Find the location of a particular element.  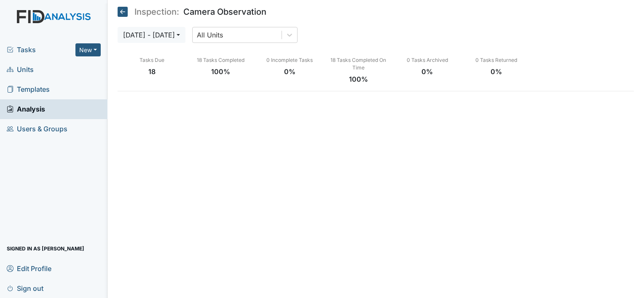

span: Units is located at coordinates (20, 70).